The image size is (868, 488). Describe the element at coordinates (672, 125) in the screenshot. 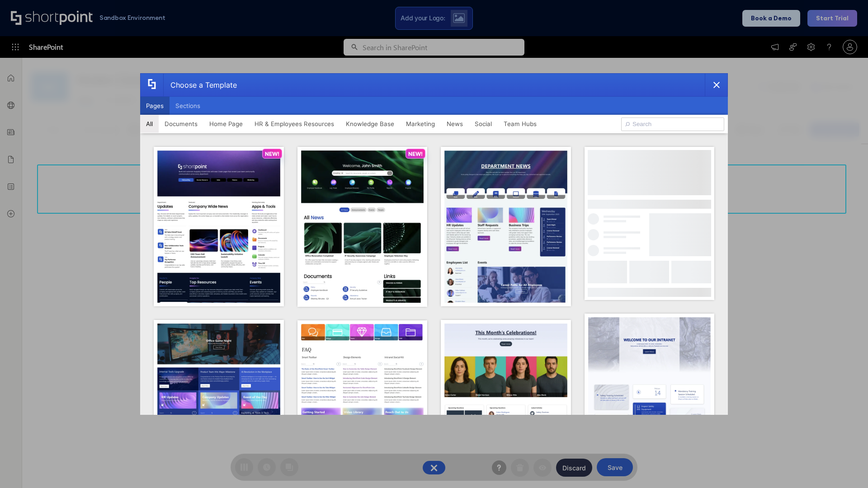

I see `input: Search` at that location.